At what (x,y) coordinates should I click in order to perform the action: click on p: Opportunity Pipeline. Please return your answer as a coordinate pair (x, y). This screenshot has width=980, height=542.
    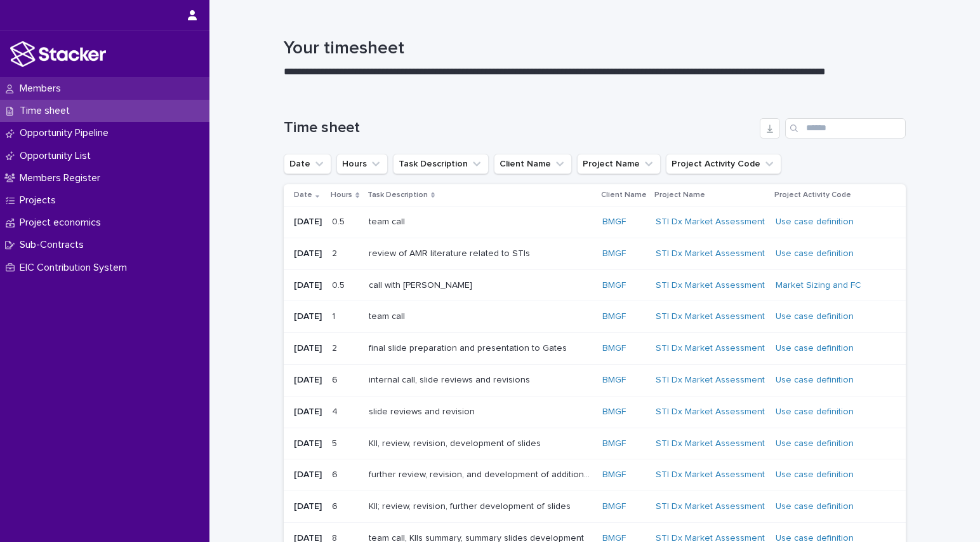
    Looking at the image, I should click on (67, 133).